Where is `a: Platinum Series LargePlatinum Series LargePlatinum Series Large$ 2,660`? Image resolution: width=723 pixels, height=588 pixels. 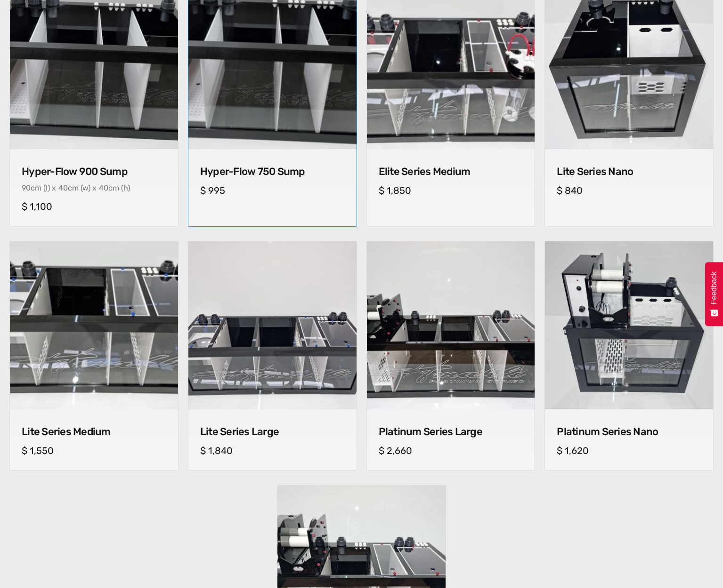 a: Platinum Series LargePlatinum Series LargePlatinum Series Large$ 2,660 is located at coordinates (450, 356).